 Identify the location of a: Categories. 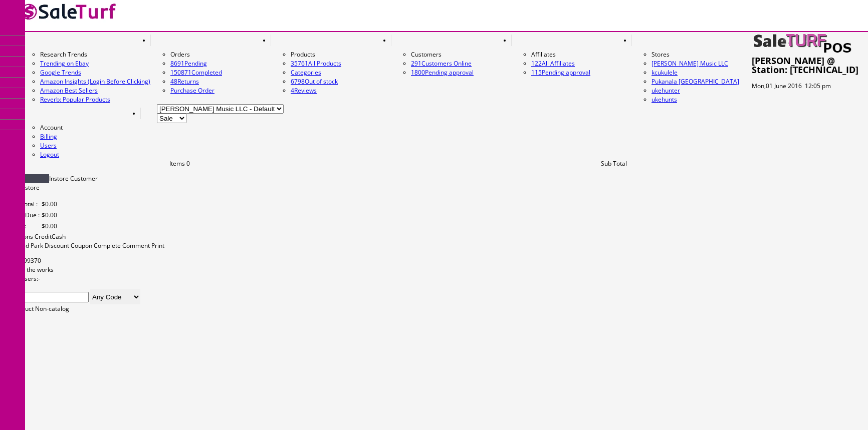
(305, 72).